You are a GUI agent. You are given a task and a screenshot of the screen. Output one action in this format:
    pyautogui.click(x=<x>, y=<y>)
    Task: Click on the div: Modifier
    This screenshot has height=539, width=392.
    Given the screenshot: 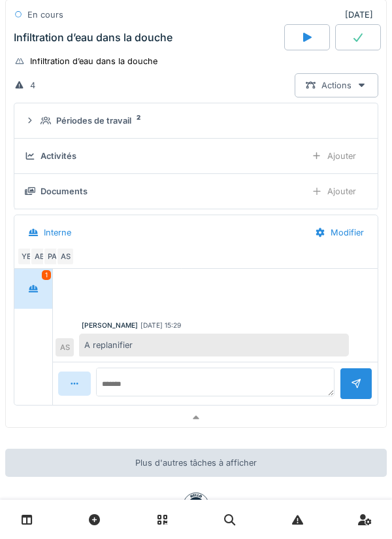 What is the action you would take?
    pyautogui.click(x=339, y=232)
    